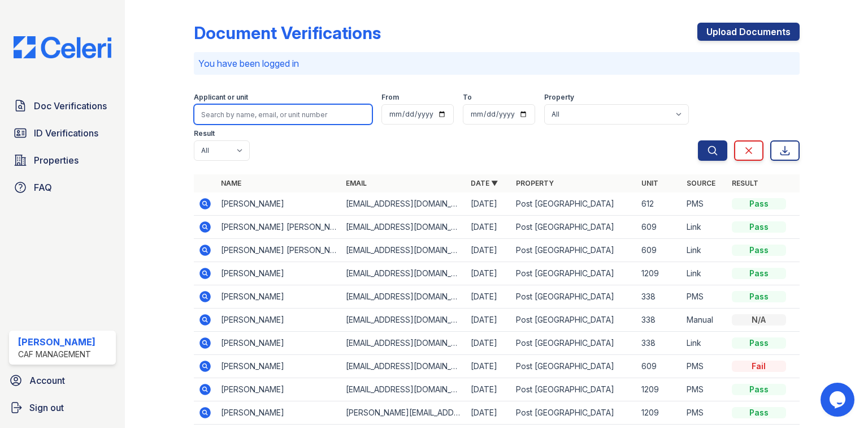  What do you see at coordinates (650, 183) in the screenshot?
I see `a: Unit` at bounding box center [650, 183].